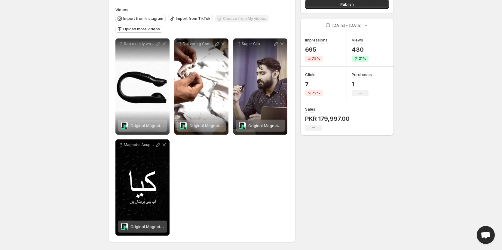 The height and width of the screenshot is (250, 502). Describe the element at coordinates (360, 50) in the screenshot. I see `p: 430` at that location.